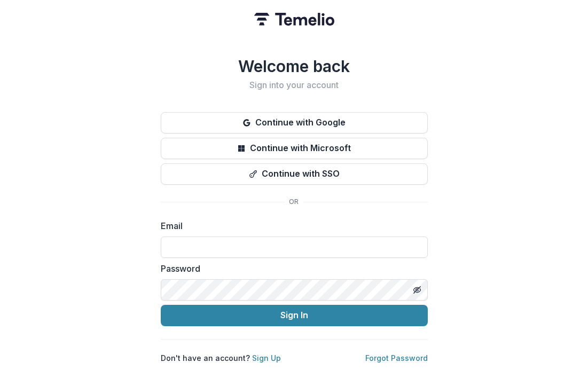 Image resolution: width=588 pixels, height=386 pixels. I want to click on h2: Sign into your account, so click(294, 85).